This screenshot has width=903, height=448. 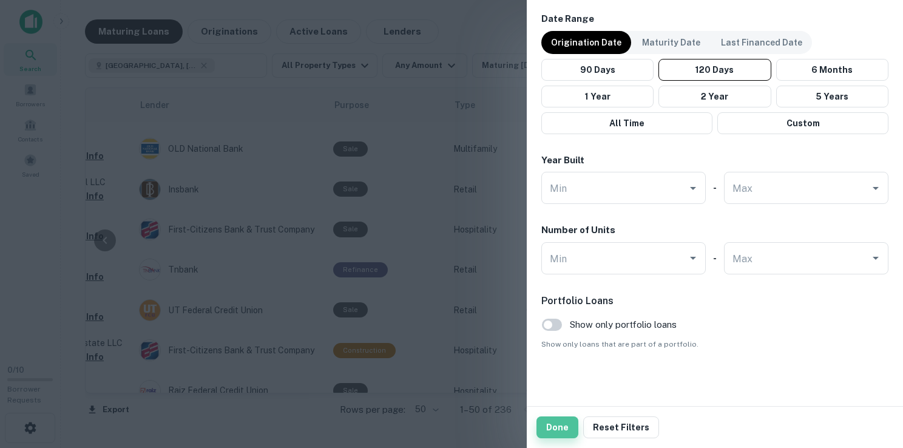 What do you see at coordinates (597, 97) in the screenshot?
I see `button: 1 Year` at bounding box center [597, 97].